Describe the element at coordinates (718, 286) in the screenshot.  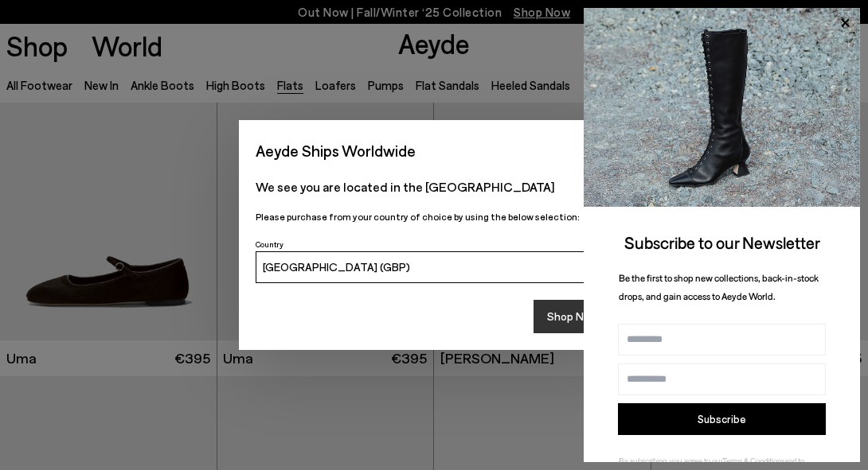
I see `span: Be the first to shop new collections, back-in-stock drops, and gain access to Aeyde World.` at that location.